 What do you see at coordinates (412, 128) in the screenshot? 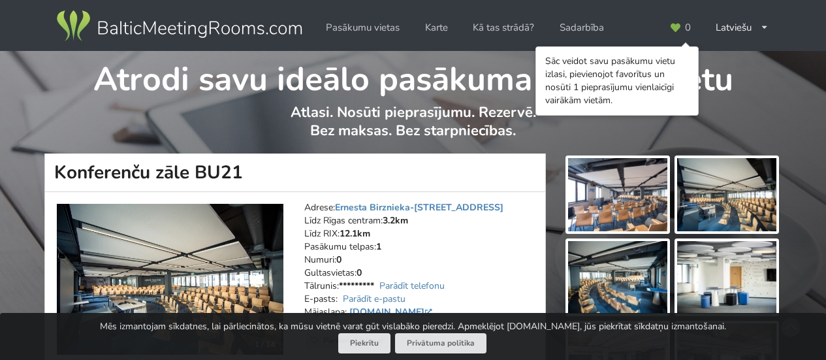
I see `p: Atlasi. Nosūti pieprasījumu. Rezervē. Bez maksas. Bez starpniecības.` at bounding box center [412, 128].